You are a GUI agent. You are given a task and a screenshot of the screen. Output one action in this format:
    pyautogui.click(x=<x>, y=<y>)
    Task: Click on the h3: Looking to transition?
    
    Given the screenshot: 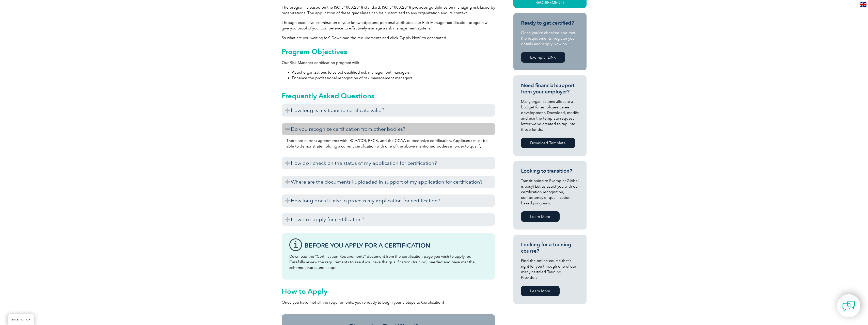 What is the action you would take?
    pyautogui.click(x=550, y=171)
    